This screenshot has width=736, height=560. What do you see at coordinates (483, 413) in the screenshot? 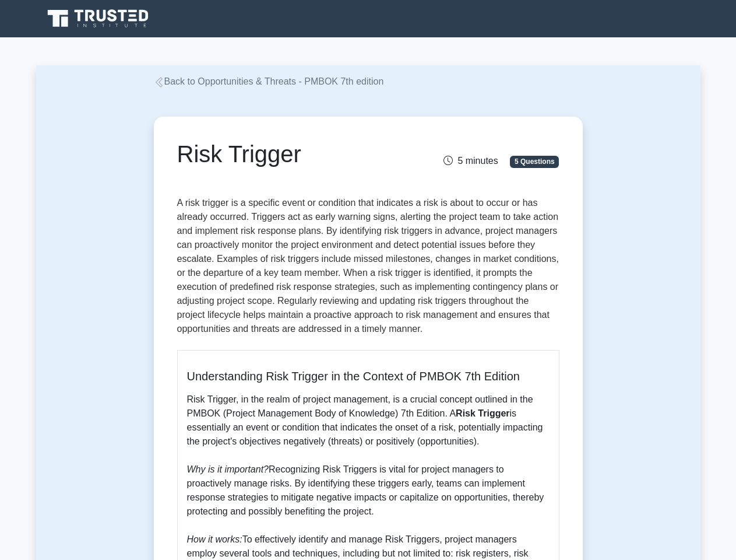
I see `b: Risk Trigger` at bounding box center [483, 413].